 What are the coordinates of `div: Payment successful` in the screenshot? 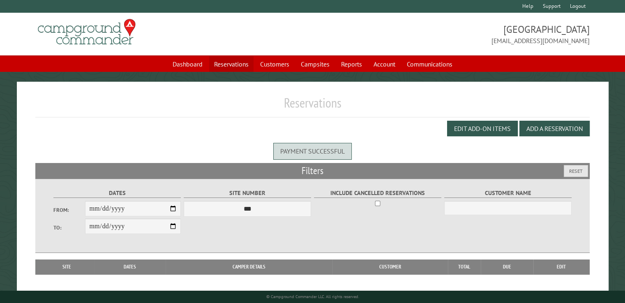 It's located at (312, 151).